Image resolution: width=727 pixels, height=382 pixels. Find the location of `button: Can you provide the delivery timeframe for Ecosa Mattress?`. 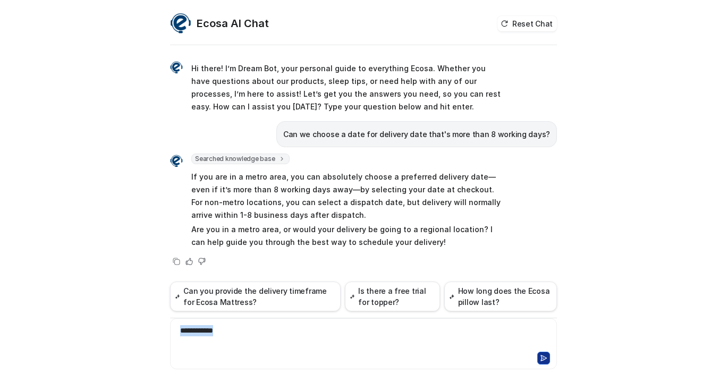

button: Can you provide the delivery timeframe for Ecosa Mattress? is located at coordinates (255, 297).